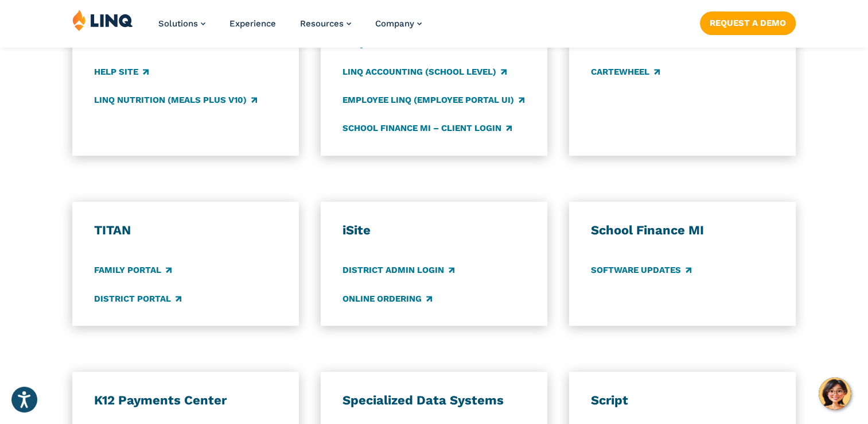 This screenshot has width=868, height=424. What do you see at coordinates (252, 24) in the screenshot?
I see `a: Experience` at bounding box center [252, 24].